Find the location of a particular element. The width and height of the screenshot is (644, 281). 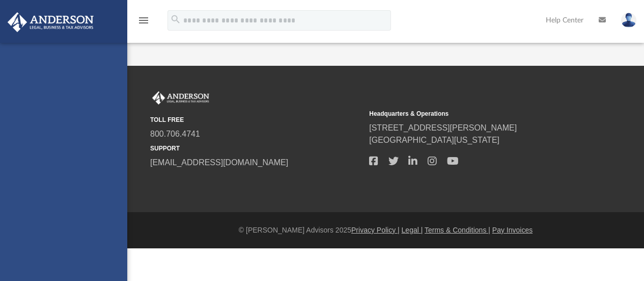

a: Privacy Policy | is located at coordinates (376, 230).